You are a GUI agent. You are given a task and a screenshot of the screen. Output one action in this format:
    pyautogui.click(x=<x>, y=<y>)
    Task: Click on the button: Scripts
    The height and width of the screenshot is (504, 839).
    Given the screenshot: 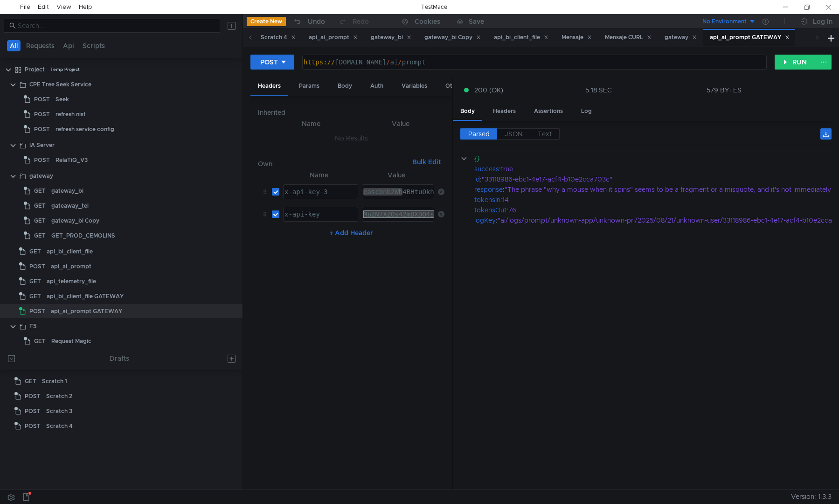 What is the action you would take?
    pyautogui.click(x=94, y=45)
    